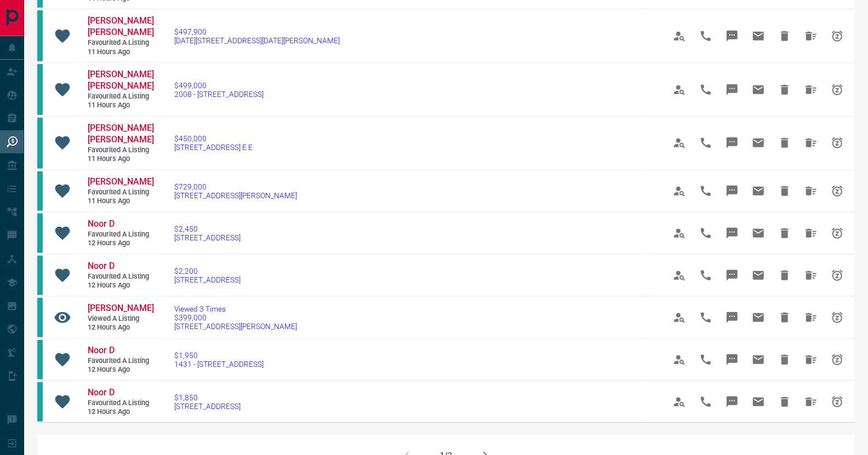 Image resolution: width=868 pixels, height=455 pixels. I want to click on span: $450,000, so click(213, 139).